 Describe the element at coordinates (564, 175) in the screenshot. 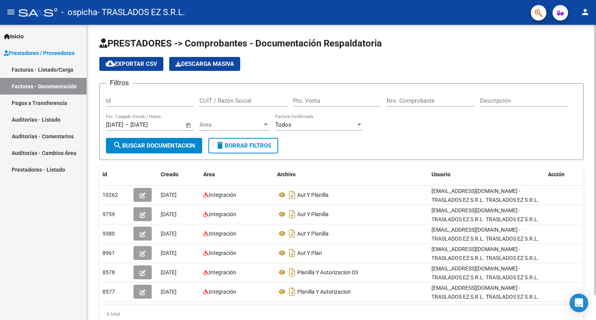

I see `datatable-header-cell: Acción` at that location.